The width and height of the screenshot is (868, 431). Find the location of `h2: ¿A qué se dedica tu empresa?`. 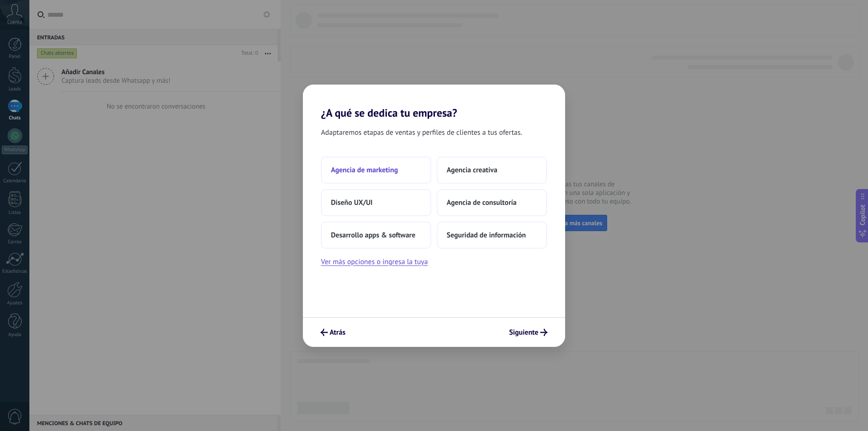

h2: ¿A qué se dedica tu empresa? is located at coordinates (434, 102).